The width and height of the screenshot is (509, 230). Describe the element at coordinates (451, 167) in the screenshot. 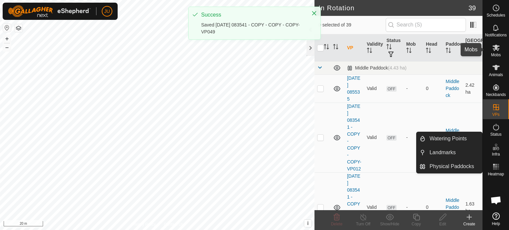

I see `span: Physical Paddocks` at that location.